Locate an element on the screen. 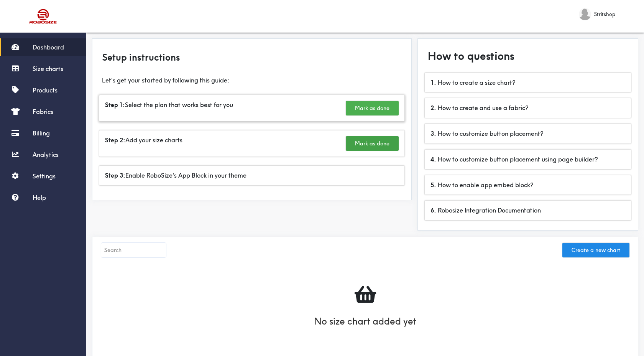  img: Robosize is located at coordinates (43, 16).